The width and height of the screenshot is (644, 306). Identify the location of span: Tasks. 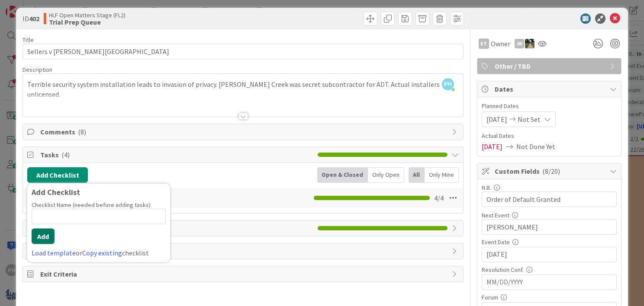
(176, 155).